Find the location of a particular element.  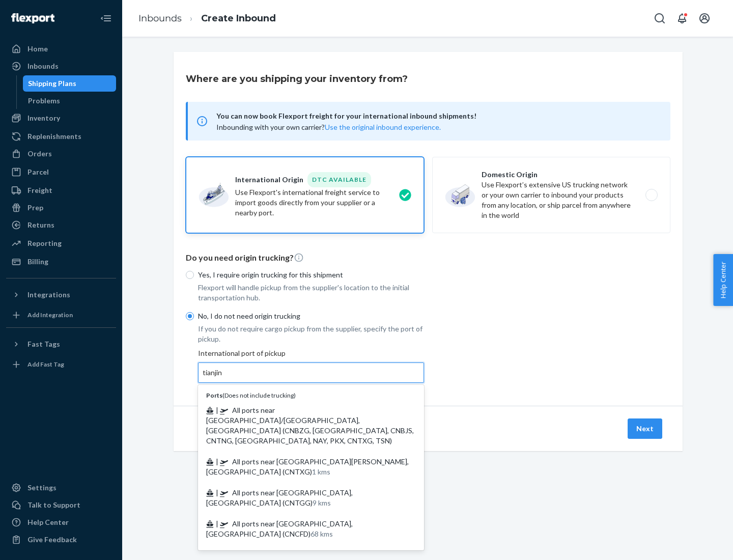

ol: breadcrumbs is located at coordinates (207, 19).